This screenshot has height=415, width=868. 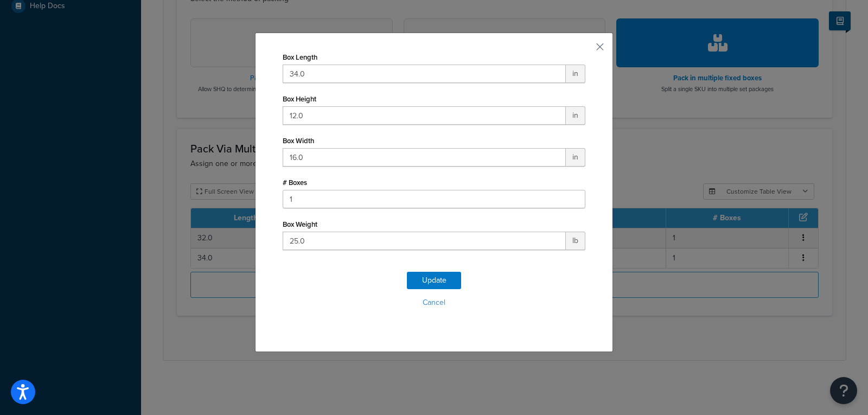 What do you see at coordinates (295, 182) in the screenshot?
I see `label: # Boxes` at bounding box center [295, 182].